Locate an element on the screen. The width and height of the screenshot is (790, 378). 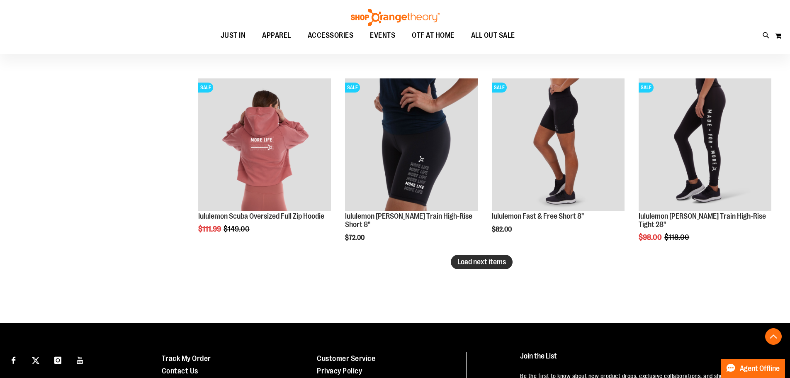
span: $72.00 is located at coordinates (355, 237).